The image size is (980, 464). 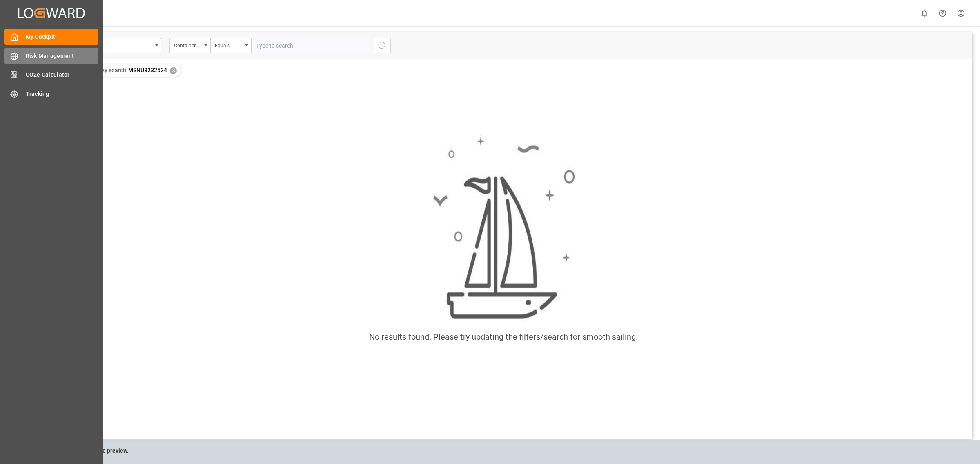 What do you see at coordinates (229, 45) in the screenshot?
I see `div: Equals` at bounding box center [229, 45].